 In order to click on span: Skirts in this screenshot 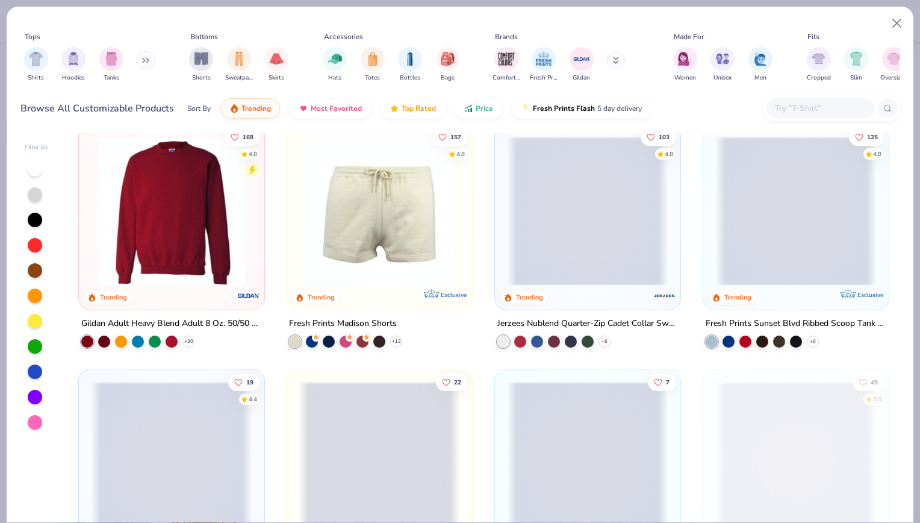, I will do `click(276, 78)`.